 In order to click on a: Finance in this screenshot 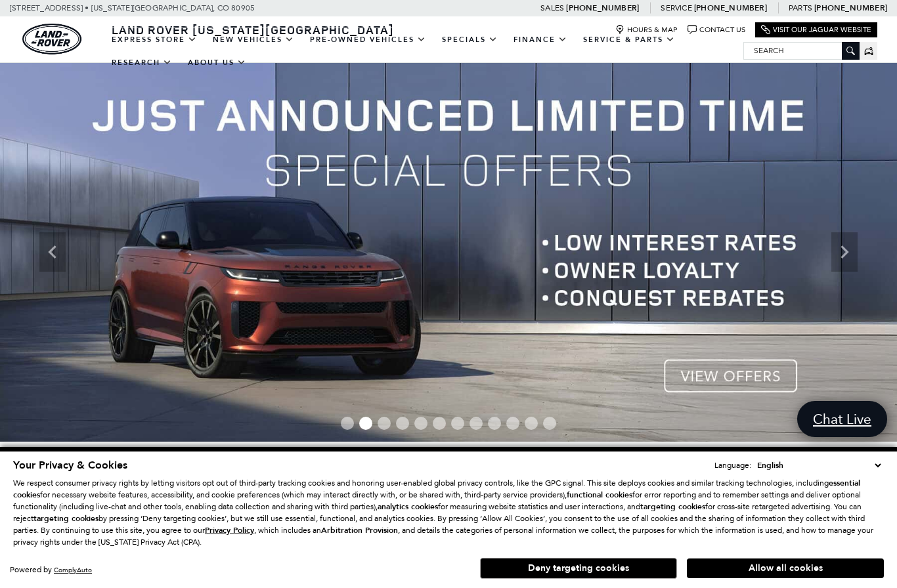, I will do `click(540, 39)`.